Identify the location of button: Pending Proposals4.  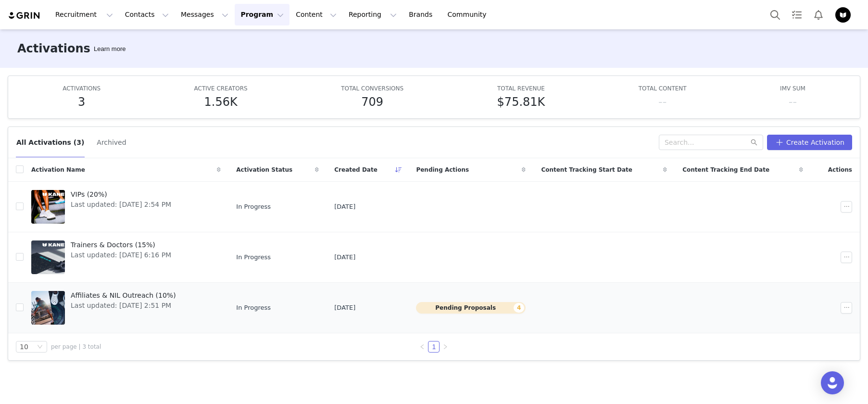
(471, 308).